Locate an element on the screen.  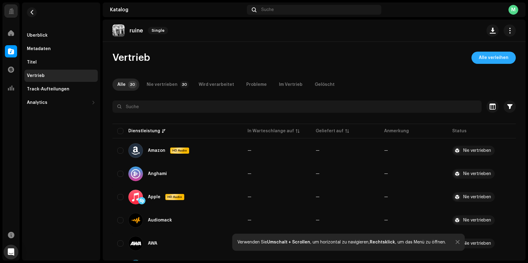
div: Dienstleistung is located at coordinates (144, 131).